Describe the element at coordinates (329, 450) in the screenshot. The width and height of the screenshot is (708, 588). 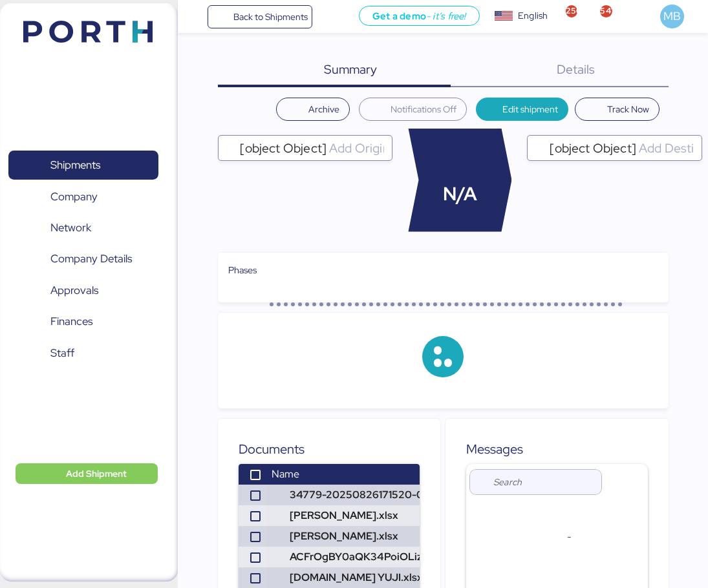
I see `div: Documents` at that location.